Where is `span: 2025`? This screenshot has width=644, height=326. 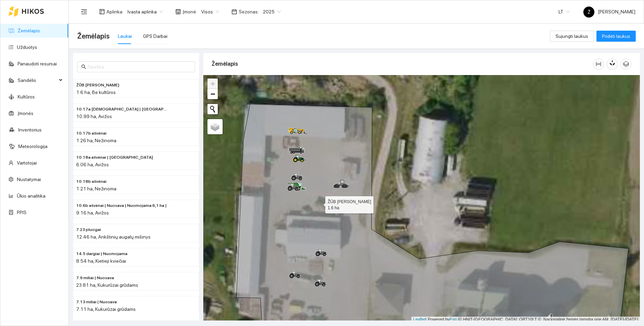 span: 2025 is located at coordinates (272, 12).